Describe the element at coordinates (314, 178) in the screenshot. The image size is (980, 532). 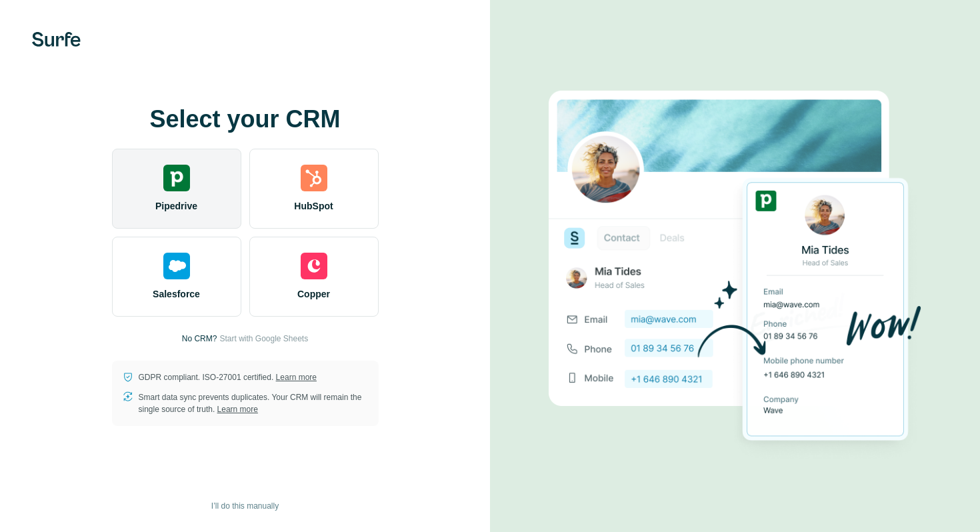
I see `img: hubspot's logo` at that location.